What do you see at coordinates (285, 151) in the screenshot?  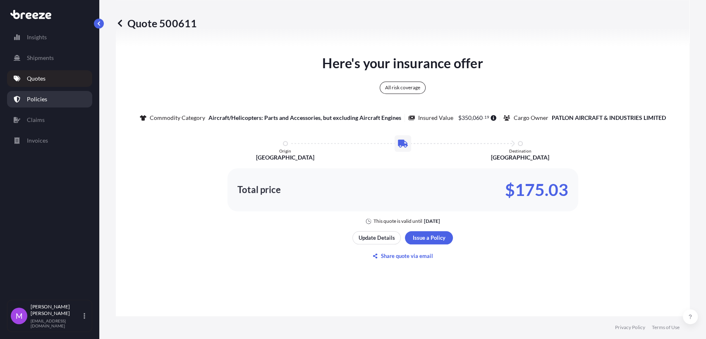 I see `p: Origin` at bounding box center [285, 151].